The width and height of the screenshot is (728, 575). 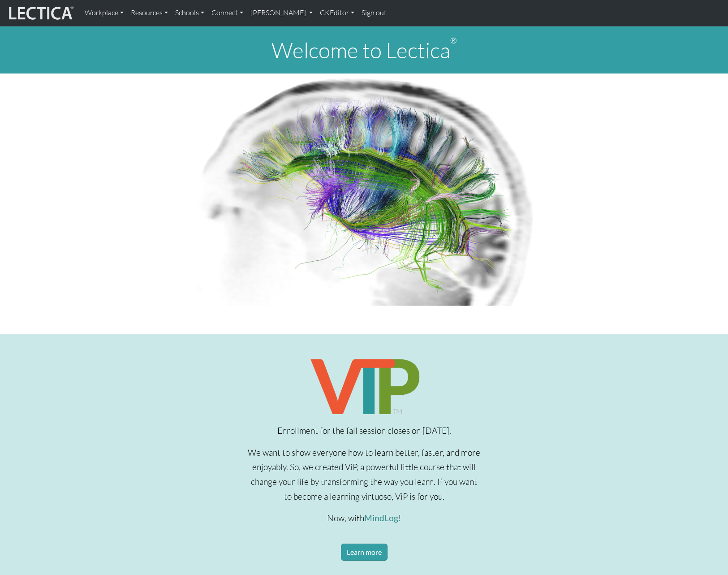 I want to click on a: Sign out, so click(x=374, y=13).